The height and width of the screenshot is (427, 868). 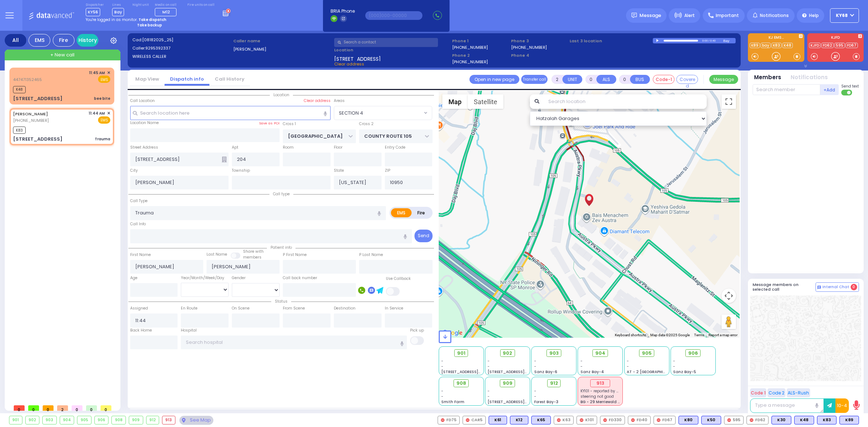 What do you see at coordinates (830, 90) in the screenshot?
I see `button: +Add` at bounding box center [830, 90].